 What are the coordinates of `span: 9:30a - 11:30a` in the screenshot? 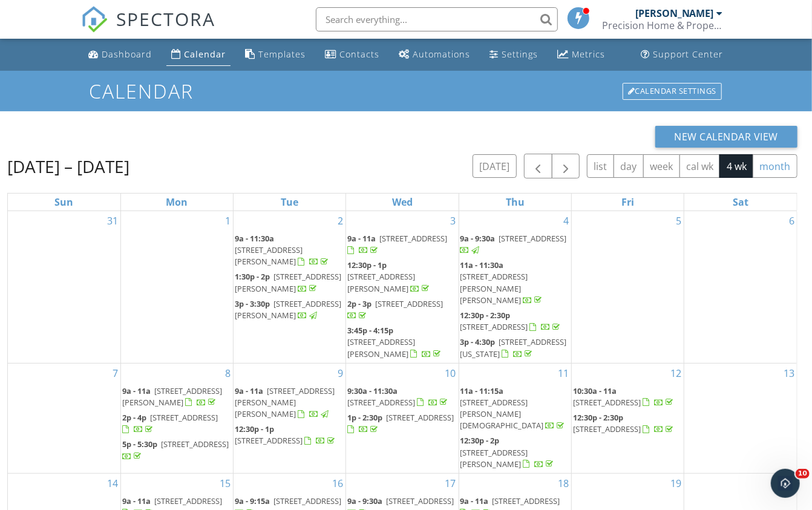 It's located at (373, 391).